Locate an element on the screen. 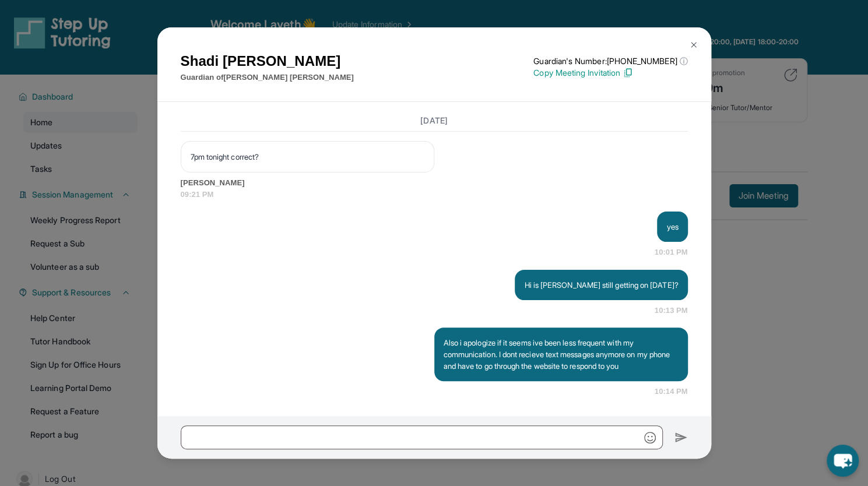  p: Copy Meeting Invitation is located at coordinates (610, 73).